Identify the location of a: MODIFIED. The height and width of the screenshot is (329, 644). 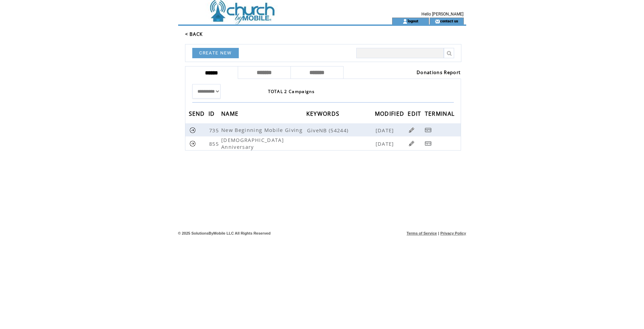
(390, 114).